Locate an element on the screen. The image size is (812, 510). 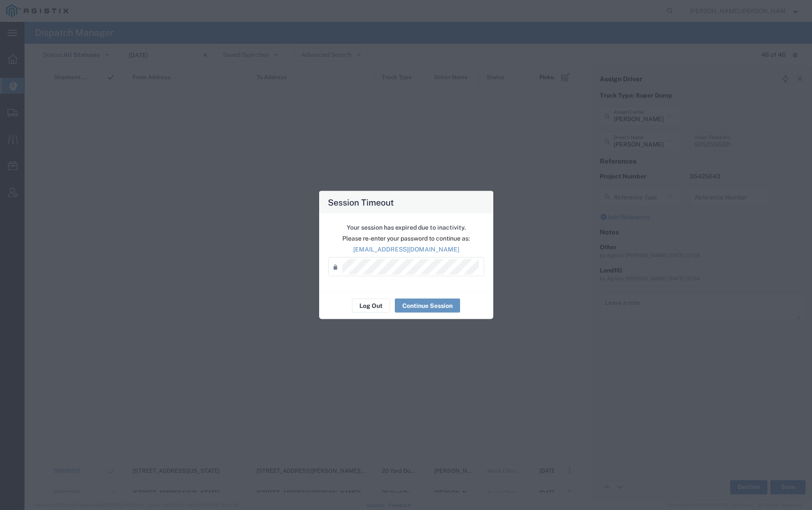
button: Log Out is located at coordinates (371, 306).